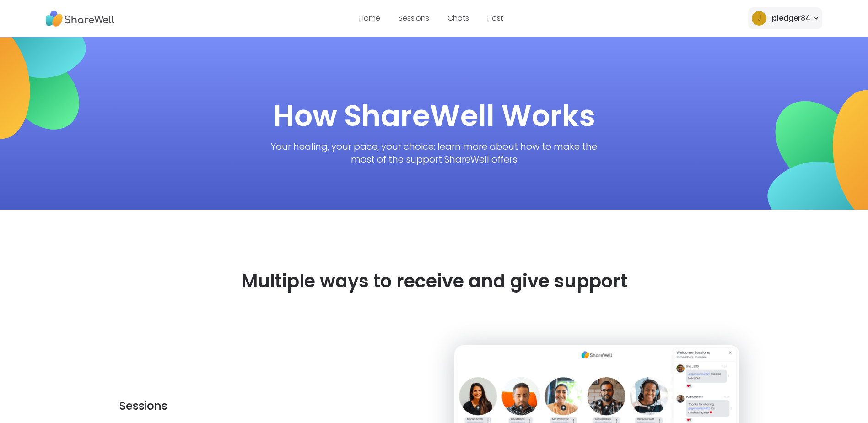 This screenshot has height=423, width=868. I want to click on a: Sessions, so click(414, 18).